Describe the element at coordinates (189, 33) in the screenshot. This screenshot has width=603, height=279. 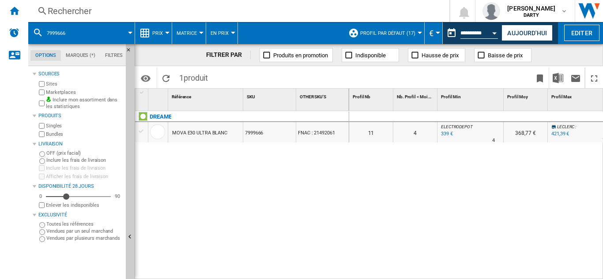
I see `button: Matrice` at that location.